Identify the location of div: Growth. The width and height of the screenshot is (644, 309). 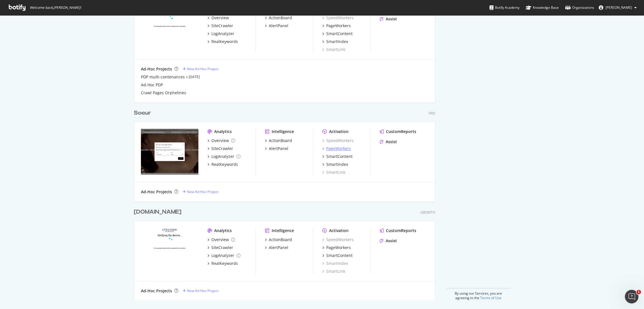
(428, 212).